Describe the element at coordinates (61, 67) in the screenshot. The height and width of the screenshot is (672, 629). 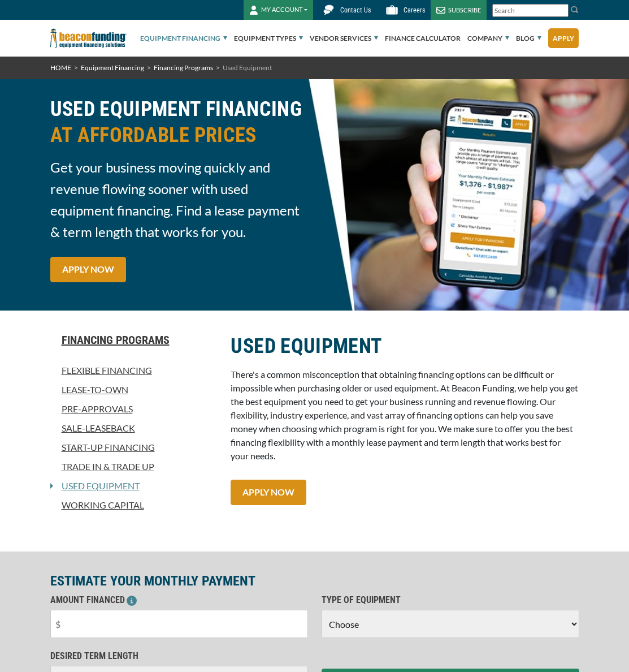
I see `a: HOME` at that location.